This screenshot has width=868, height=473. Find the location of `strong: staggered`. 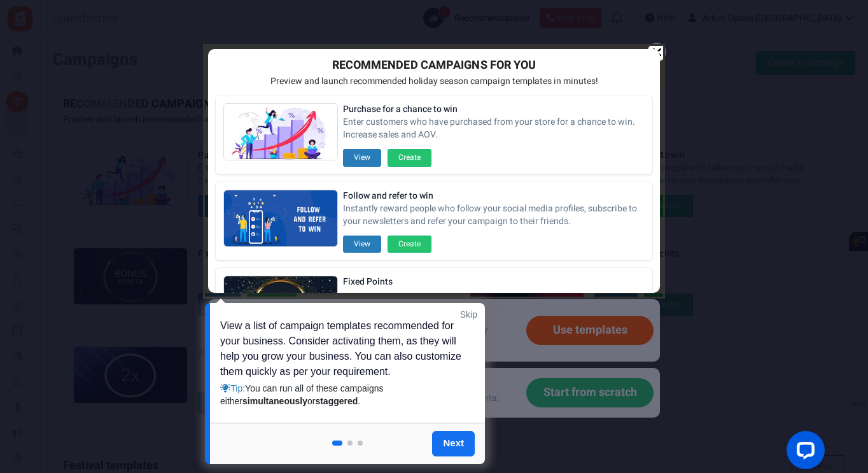

strong: staggered is located at coordinates (336, 401).